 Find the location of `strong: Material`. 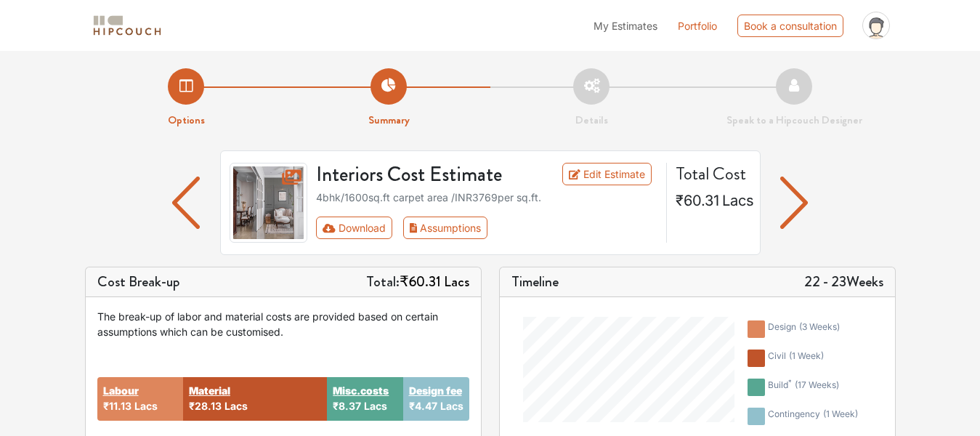

strong: Material is located at coordinates (209, 390).